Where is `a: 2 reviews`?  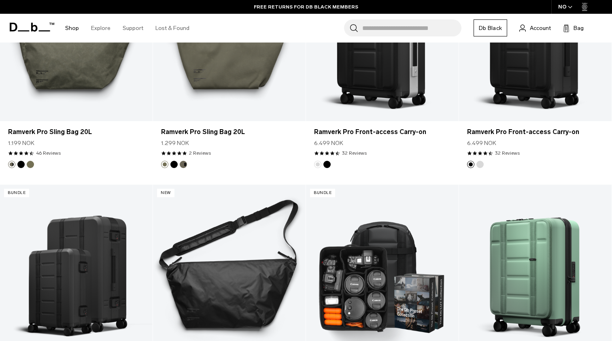 a: 2 reviews is located at coordinates (200, 153).